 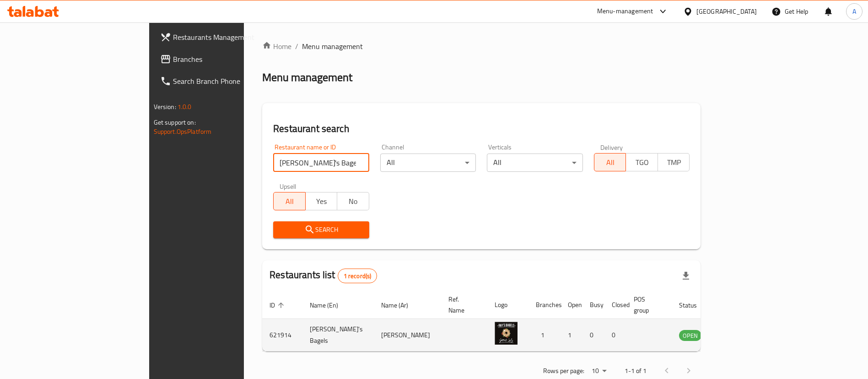 I want to click on a: Support.OpsPlatform, so click(x=183, y=131).